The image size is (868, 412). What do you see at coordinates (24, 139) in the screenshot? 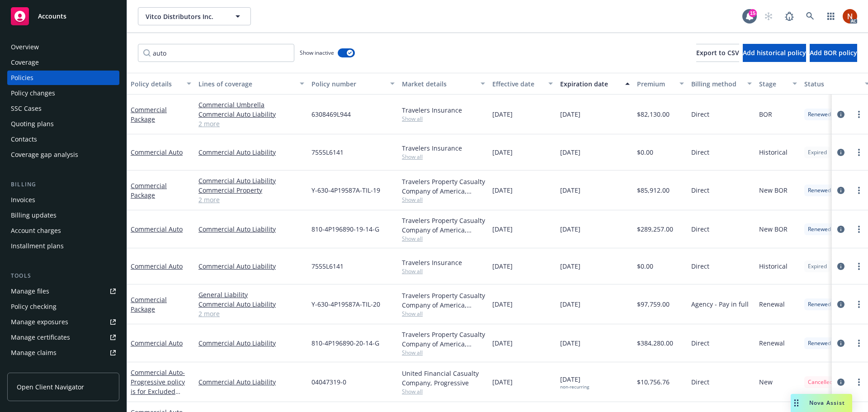
I see `div: Contacts` at bounding box center [24, 139].